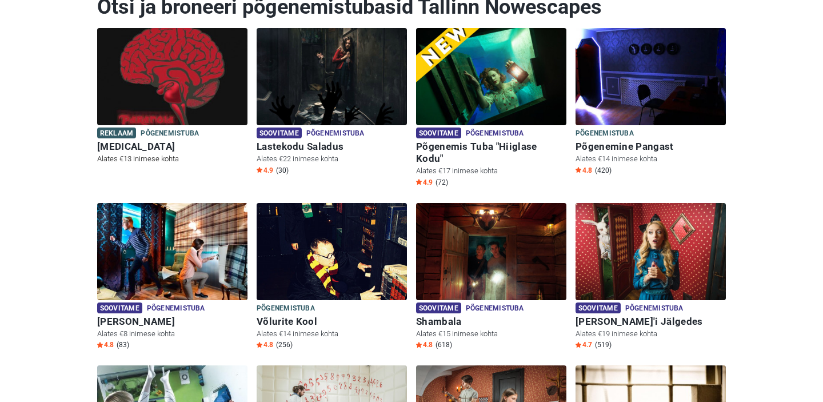 The height and width of the screenshot is (402, 823). I want to click on a: Shambala Soovitame Põgenemistuba Shambala Alates €15 inimese kohta Star4.8 (618), so click(491, 277).